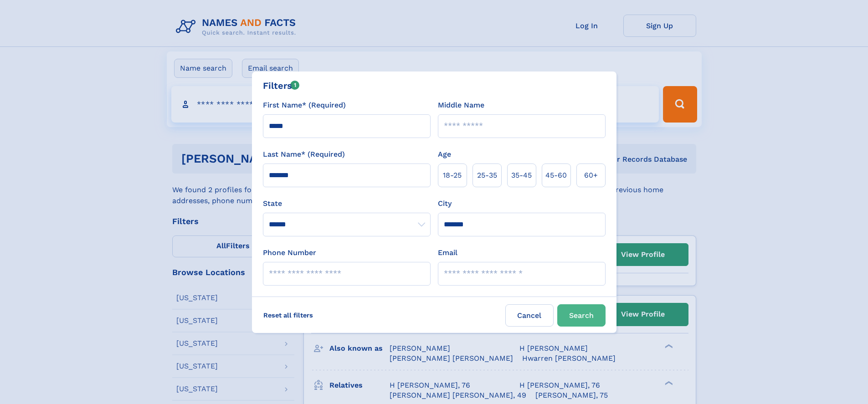 This screenshot has width=868, height=404. I want to click on span: 60+, so click(591, 176).